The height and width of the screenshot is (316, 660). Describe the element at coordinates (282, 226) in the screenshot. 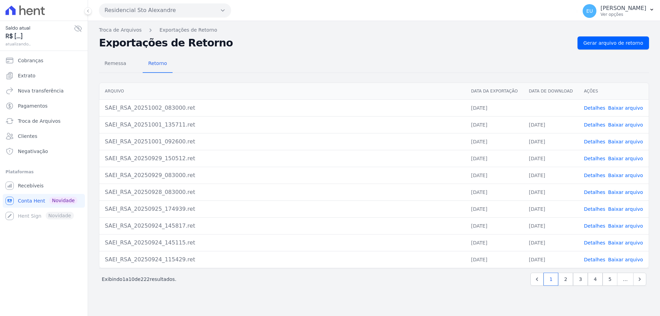

I see `div: SAEI_RSA_20250924_145817.ret` at that location.